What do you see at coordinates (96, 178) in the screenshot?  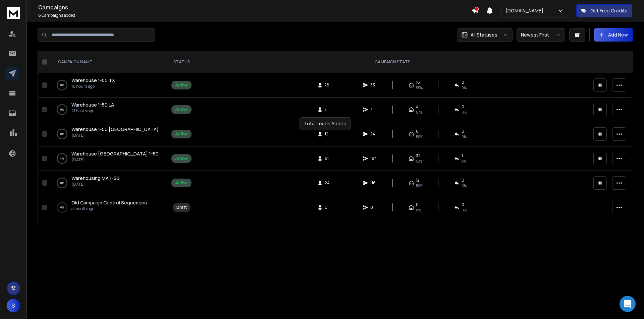 I see `a: Warehousing MA 1-50` at bounding box center [96, 178].